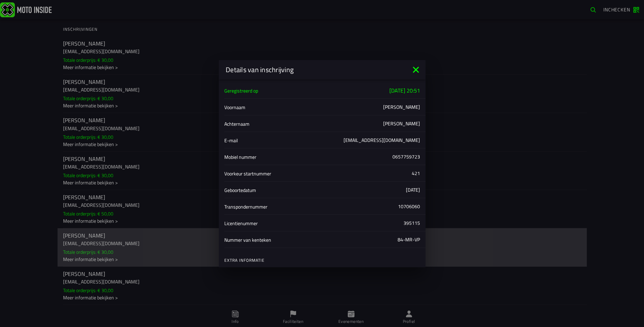 The height and width of the screenshot is (327, 644). What do you see at coordinates (325, 261) in the screenshot?
I see `ion-label: Extra informatie` at bounding box center [325, 261].